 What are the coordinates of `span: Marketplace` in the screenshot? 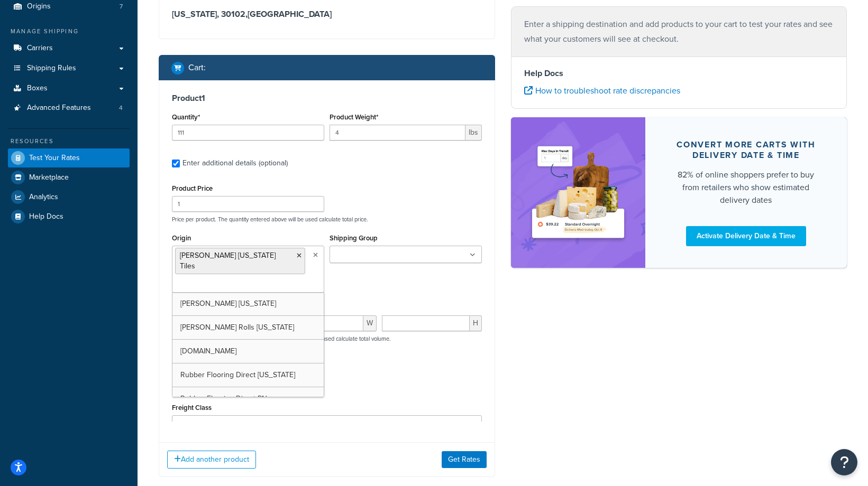 It's located at (49, 177).